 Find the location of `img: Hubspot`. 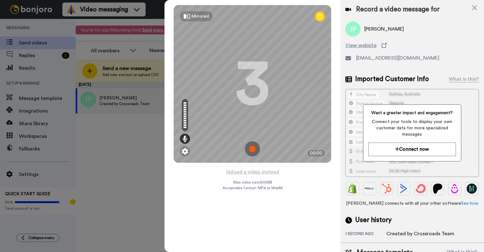

img: Hubspot is located at coordinates (386, 188).